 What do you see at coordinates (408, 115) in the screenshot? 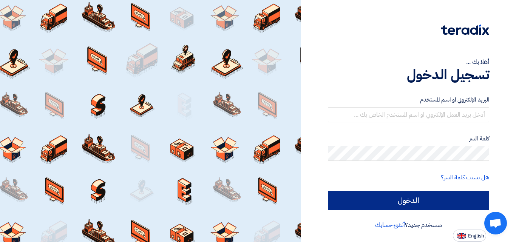
I see `input: أدخل بريد العمل الإلكتروني او اسم المستخدم الخاص بك ...` at bounding box center [408, 115].